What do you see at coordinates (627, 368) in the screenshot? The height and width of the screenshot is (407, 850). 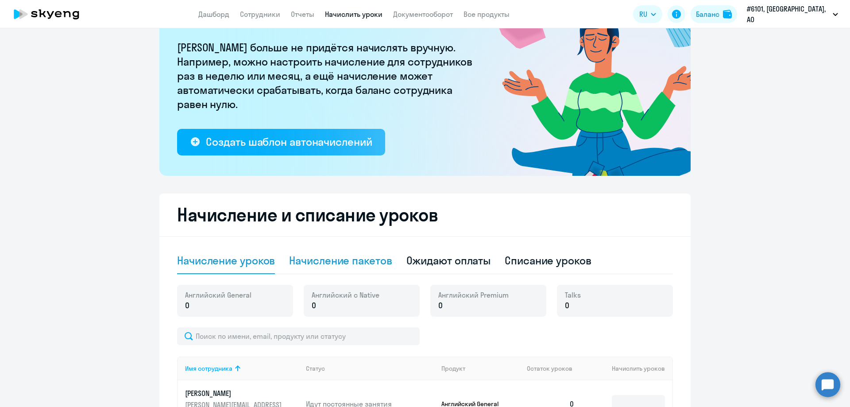 I see `th: Начислить уроков` at bounding box center [627, 368].